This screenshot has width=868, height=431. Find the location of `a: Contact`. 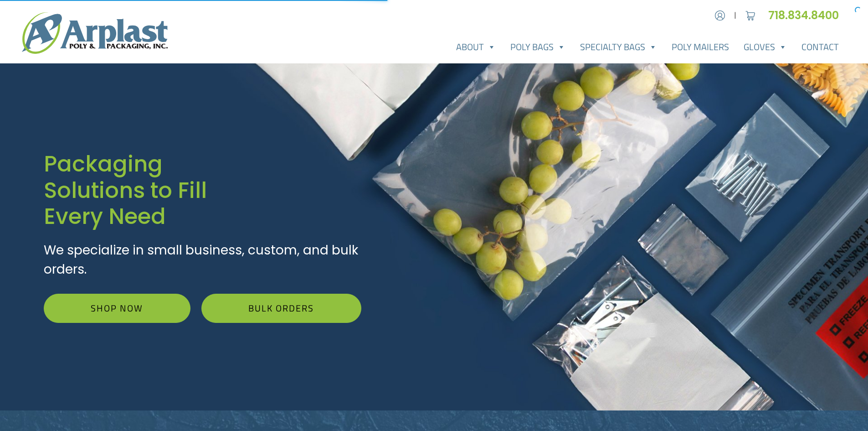

a: Contact is located at coordinates (820, 47).